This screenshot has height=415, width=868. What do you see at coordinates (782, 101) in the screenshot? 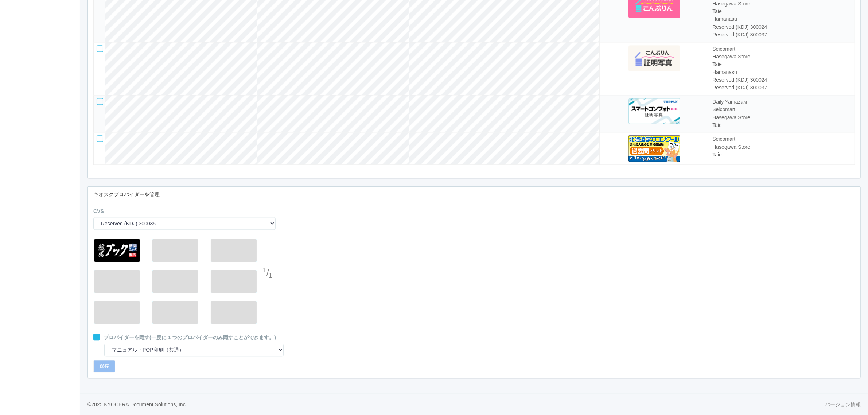
I see `div: Daily Yamazaki` at bounding box center [782, 101].